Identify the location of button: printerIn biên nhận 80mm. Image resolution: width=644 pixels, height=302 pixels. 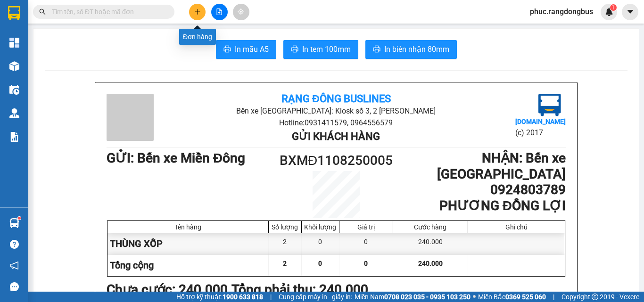
(411, 49).